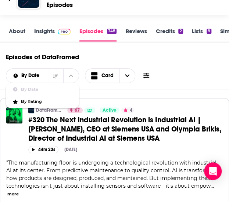 The width and height of the screenshot is (229, 202). I want to click on img: Podchaser Pro, so click(64, 32).